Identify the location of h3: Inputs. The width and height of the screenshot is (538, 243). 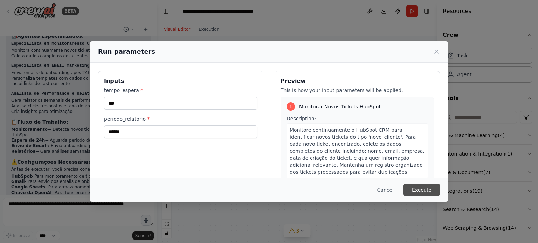
(181, 81).